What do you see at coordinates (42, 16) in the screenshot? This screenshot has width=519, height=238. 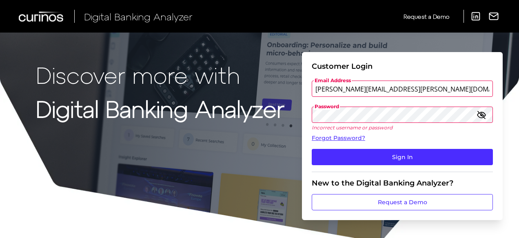 I see `img: Curinos` at bounding box center [42, 16].